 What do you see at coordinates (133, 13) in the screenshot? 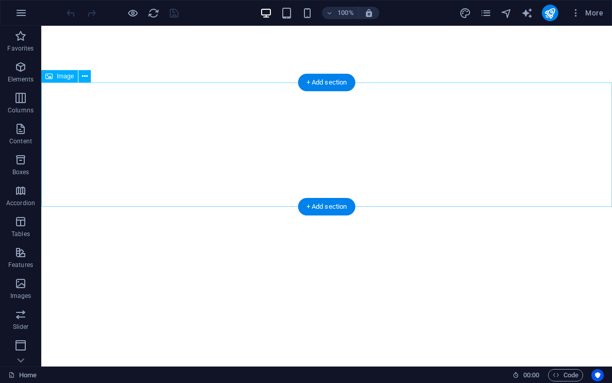
I see `button: Click here to leave preview mode and continue editing` at bounding box center [133, 13].